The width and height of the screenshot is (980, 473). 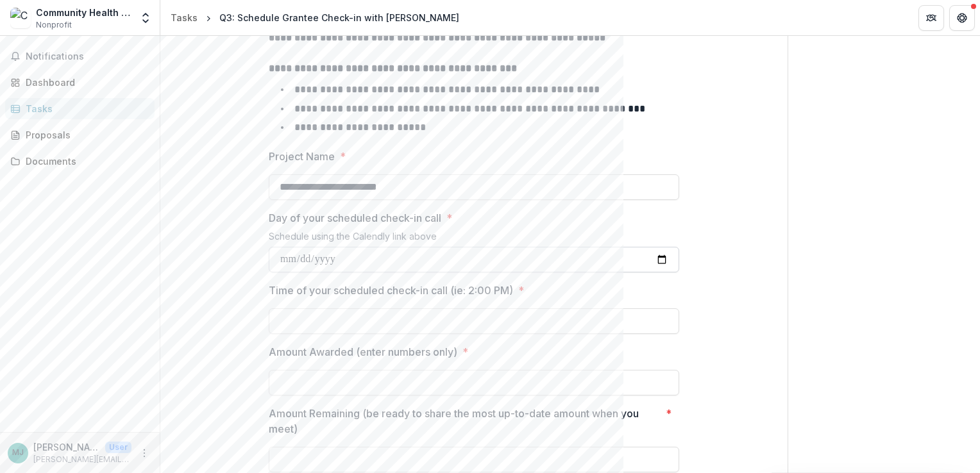 I want to click on div: Dashboard, so click(x=84, y=82).